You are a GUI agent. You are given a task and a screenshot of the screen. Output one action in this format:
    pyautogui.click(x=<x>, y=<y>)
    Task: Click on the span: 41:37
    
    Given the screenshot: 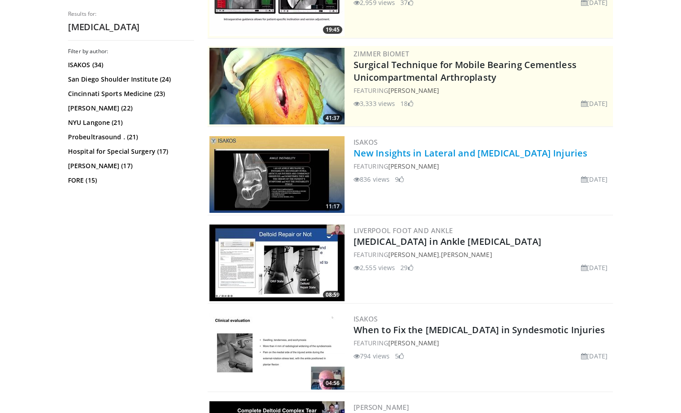 What is the action you would take?
    pyautogui.click(x=332, y=118)
    